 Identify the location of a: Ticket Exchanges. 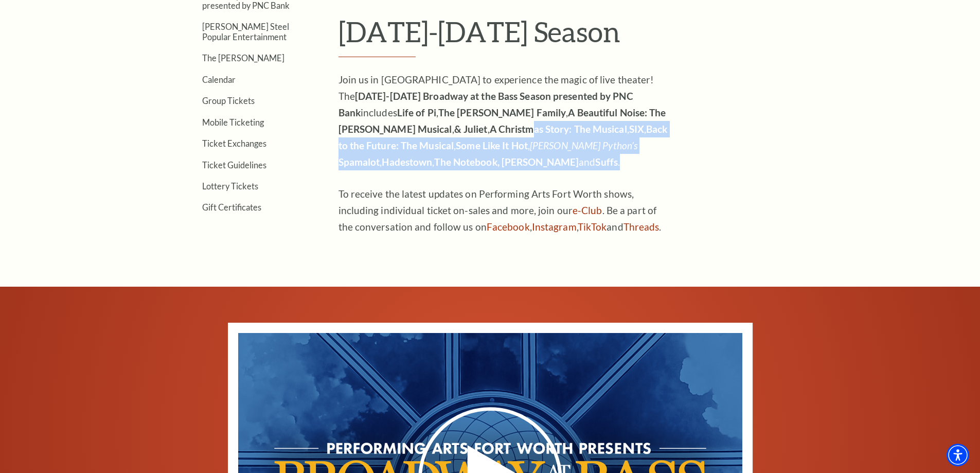
(234, 143).